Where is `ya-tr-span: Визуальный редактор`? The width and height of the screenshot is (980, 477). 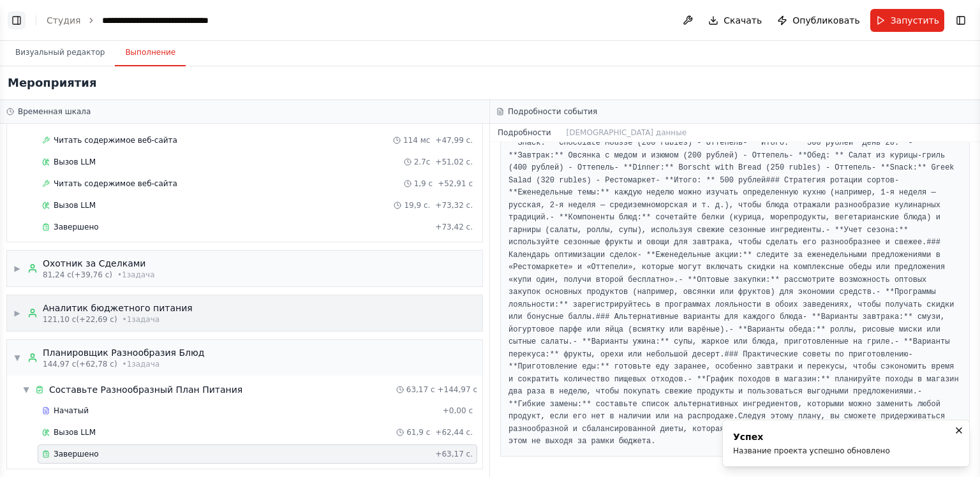
ya-tr-span: Визуальный редактор is located at coordinates (60, 52).